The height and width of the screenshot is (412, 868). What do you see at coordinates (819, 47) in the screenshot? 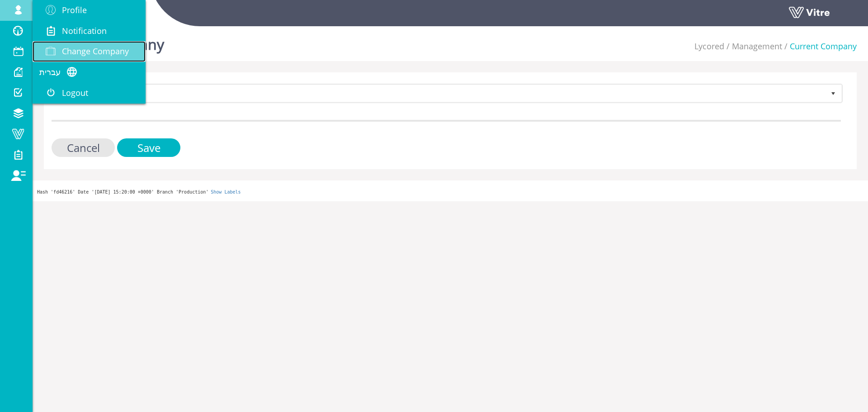
I see `li: Current Company` at bounding box center [819, 47].